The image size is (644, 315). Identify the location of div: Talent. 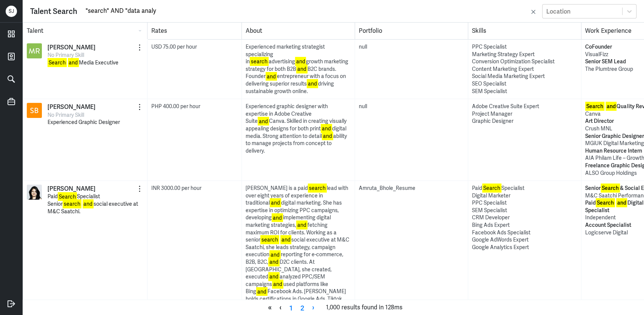
(85, 31).